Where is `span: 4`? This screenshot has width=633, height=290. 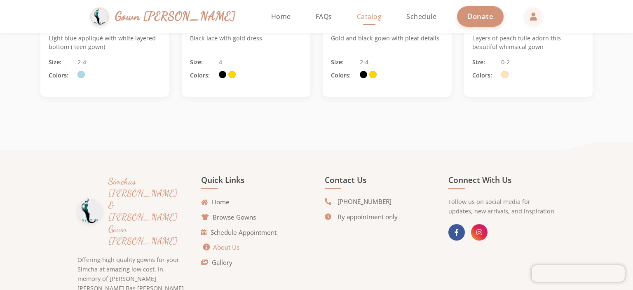
span: 4 is located at coordinates (220, 62).